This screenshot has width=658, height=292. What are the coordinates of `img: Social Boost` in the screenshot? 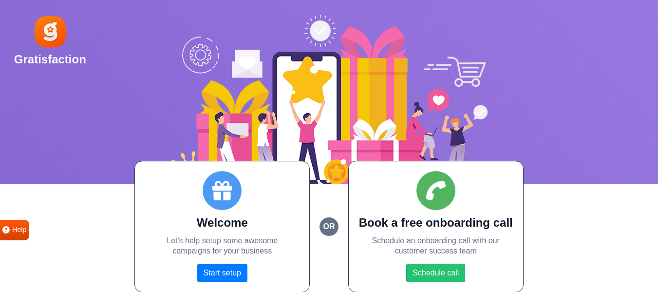 It's located at (329, 99).